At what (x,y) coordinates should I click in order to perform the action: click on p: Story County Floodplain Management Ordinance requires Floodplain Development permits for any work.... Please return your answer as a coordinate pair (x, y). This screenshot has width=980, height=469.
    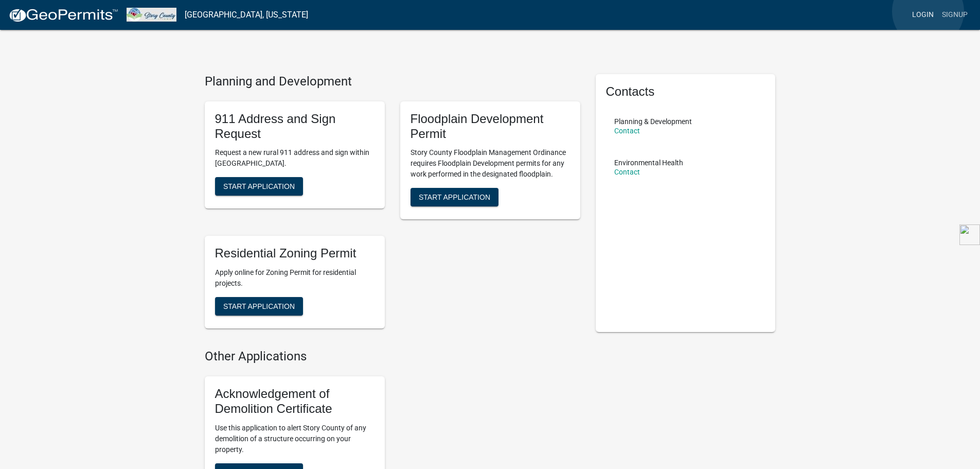
    Looking at the image, I should click on (490, 163).